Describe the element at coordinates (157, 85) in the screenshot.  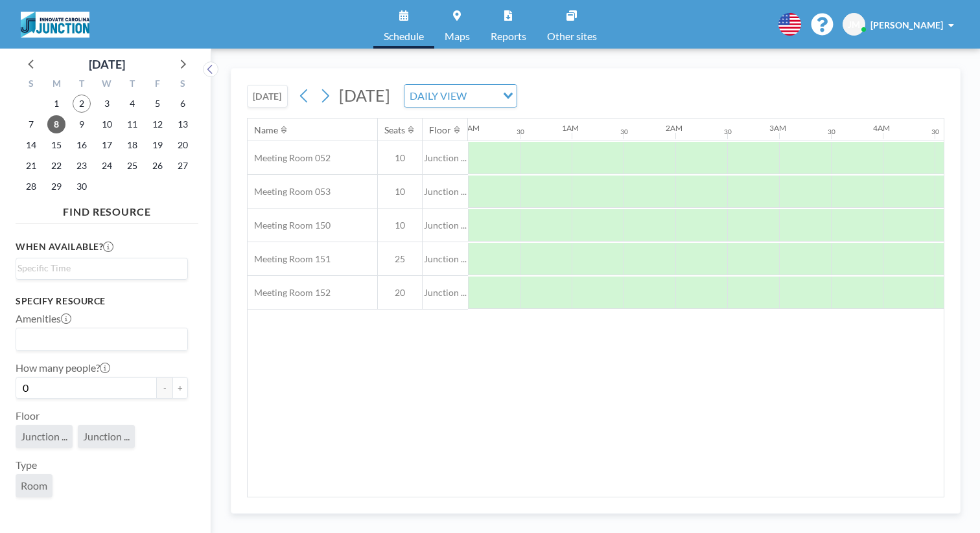
I see `div: F` at that location.